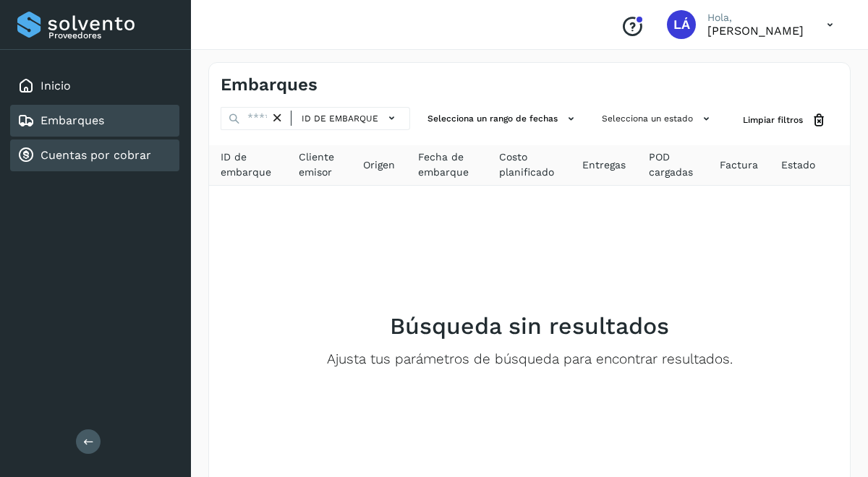  Describe the element at coordinates (798, 165) in the screenshot. I see `span: Estado` at that location.